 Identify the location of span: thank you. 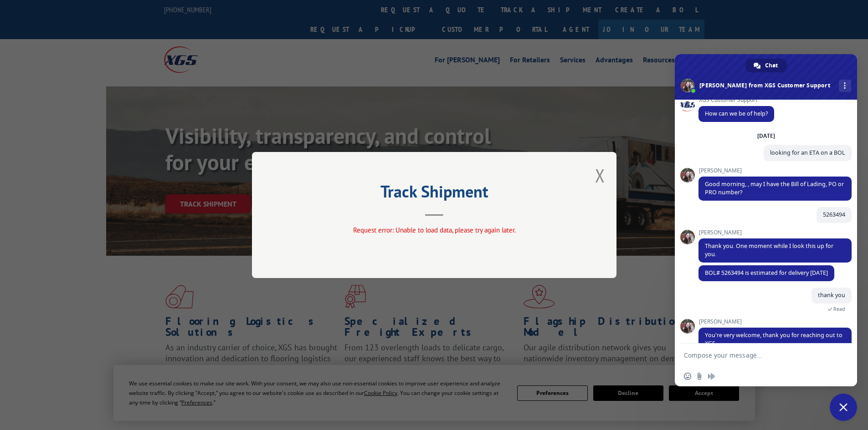
(832, 295).